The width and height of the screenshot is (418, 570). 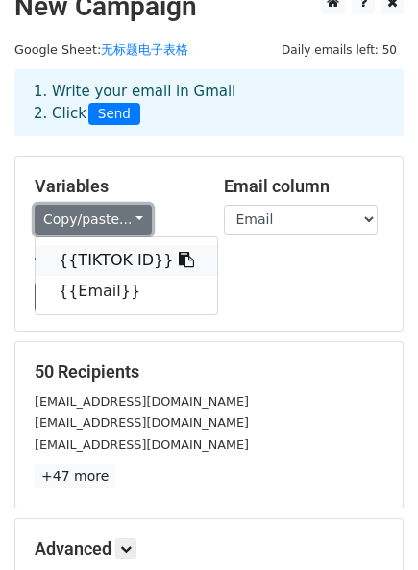 What do you see at coordinates (114, 186) in the screenshot?
I see `h5: Variables` at bounding box center [114, 186].